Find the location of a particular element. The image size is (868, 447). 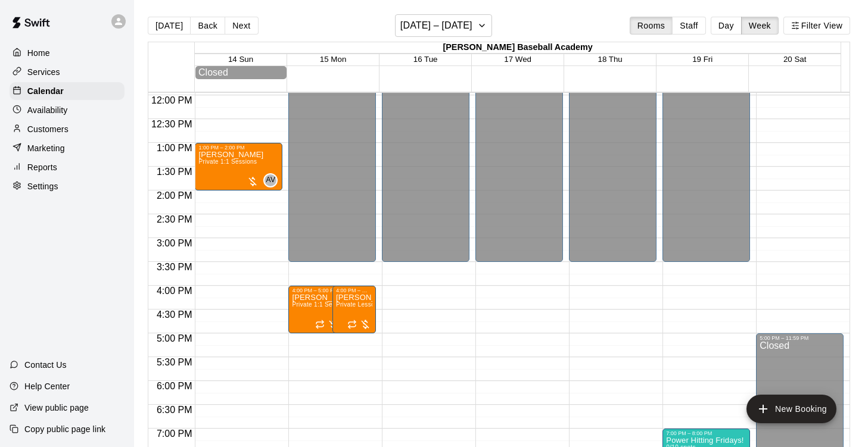

span: 19 Fri is located at coordinates (702, 59).